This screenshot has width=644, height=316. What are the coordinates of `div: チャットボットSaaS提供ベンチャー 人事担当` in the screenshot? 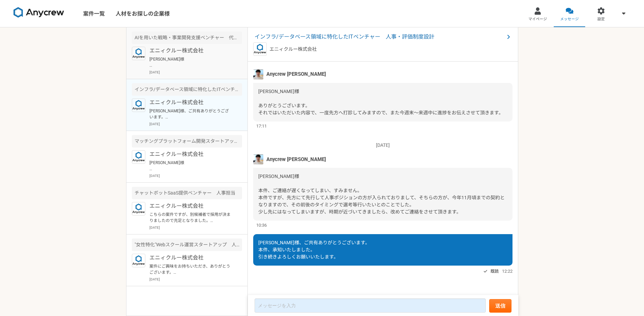 It's located at (187, 193).